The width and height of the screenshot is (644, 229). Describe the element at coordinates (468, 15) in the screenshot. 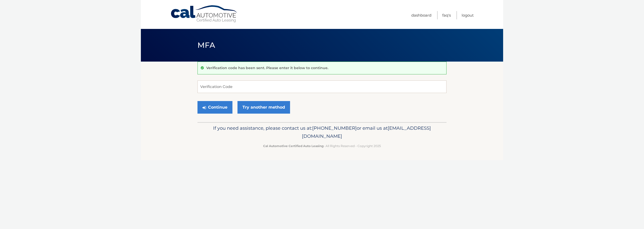

I see `a: Logout` at that location.